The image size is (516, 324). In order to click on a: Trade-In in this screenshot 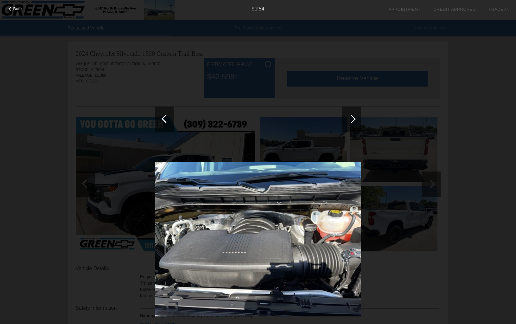, I will do `click(499, 9)`.